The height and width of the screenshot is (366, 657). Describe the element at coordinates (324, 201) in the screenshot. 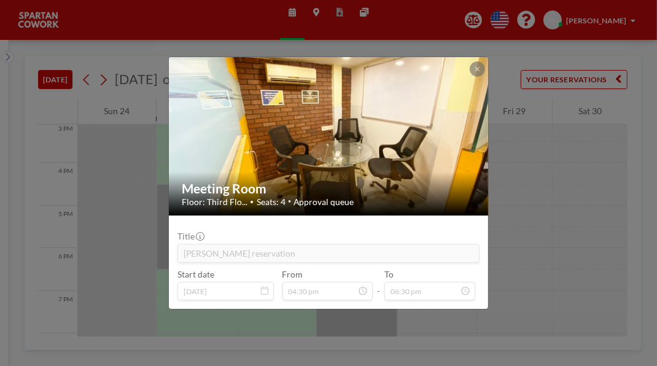

I see `span: Approval queue` at that location.